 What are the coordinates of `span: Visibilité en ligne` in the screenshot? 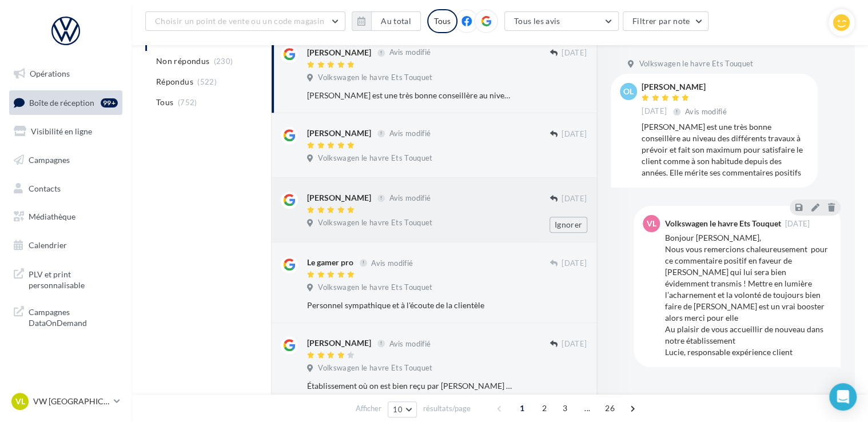 It's located at (62, 131).